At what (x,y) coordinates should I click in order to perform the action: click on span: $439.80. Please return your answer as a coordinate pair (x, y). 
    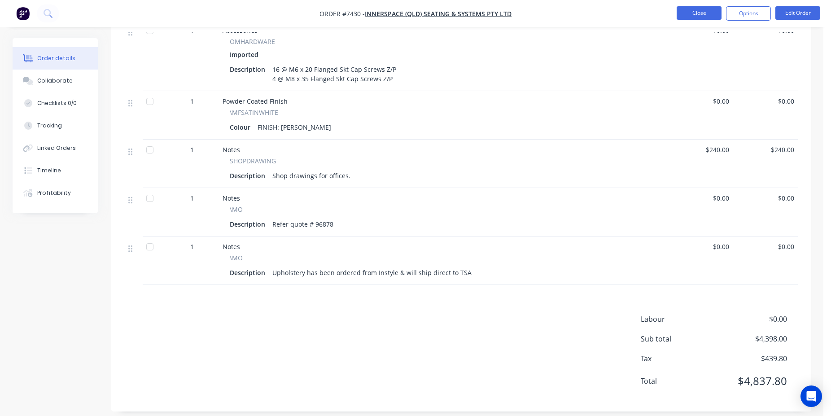
    Looking at the image, I should click on (754, 359).